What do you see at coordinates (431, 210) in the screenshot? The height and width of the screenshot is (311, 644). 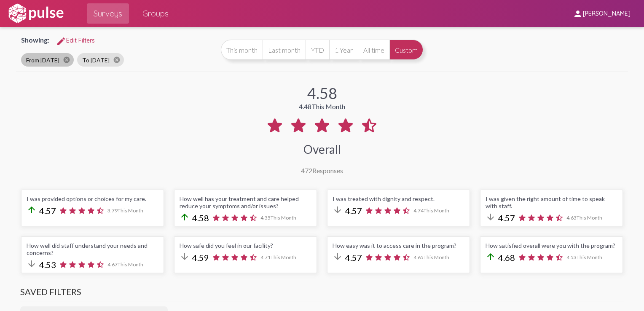 I see `span: 4.74` at bounding box center [431, 210].